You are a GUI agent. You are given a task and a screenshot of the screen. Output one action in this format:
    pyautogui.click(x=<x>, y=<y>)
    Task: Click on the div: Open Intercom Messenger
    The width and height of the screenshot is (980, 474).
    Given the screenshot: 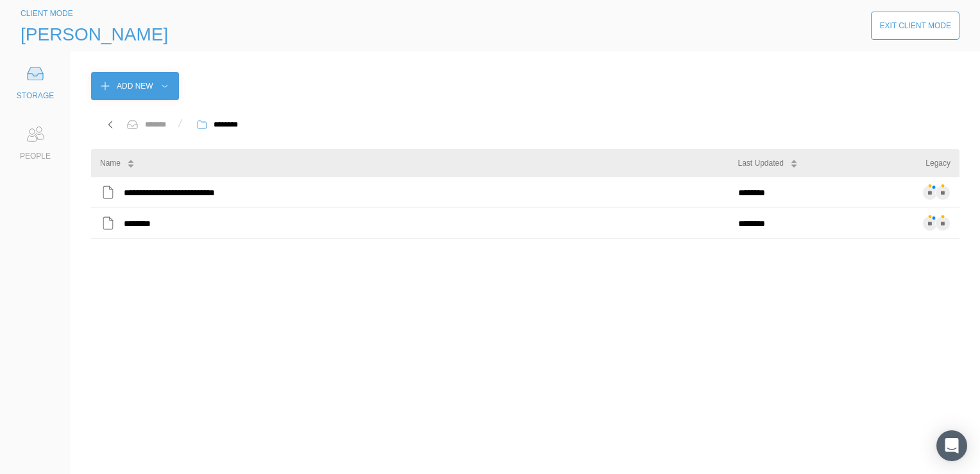 What is the action you would take?
    pyautogui.click(x=952, y=445)
    